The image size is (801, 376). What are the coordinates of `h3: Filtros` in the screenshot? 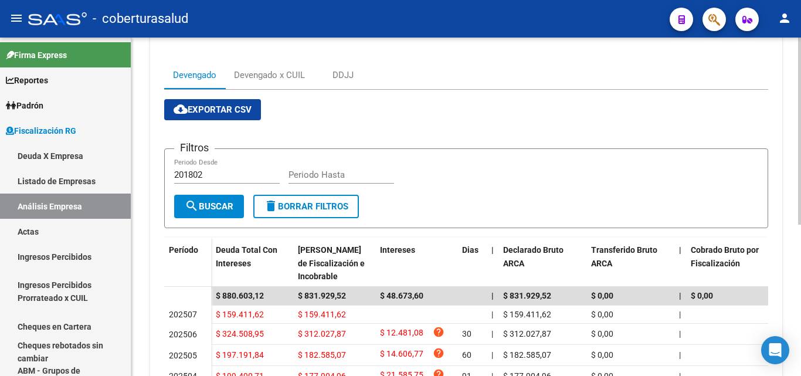 It's located at (194, 148).